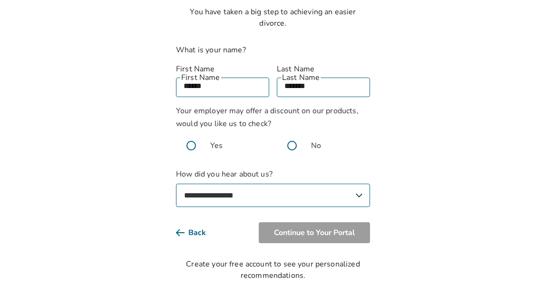  What do you see at coordinates (316, 146) in the screenshot?
I see `span: No` at bounding box center [316, 146].